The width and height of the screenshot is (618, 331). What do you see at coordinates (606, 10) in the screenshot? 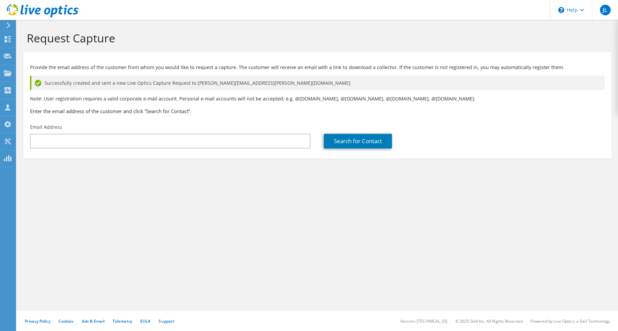
I see `span: JL` at bounding box center [606, 10].